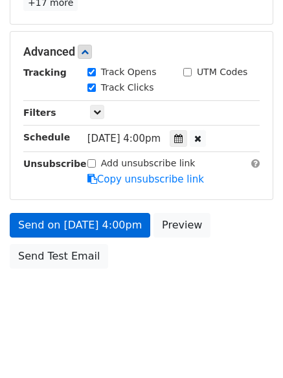 The width and height of the screenshot is (283, 378). I want to click on strong: Schedule, so click(47, 137).